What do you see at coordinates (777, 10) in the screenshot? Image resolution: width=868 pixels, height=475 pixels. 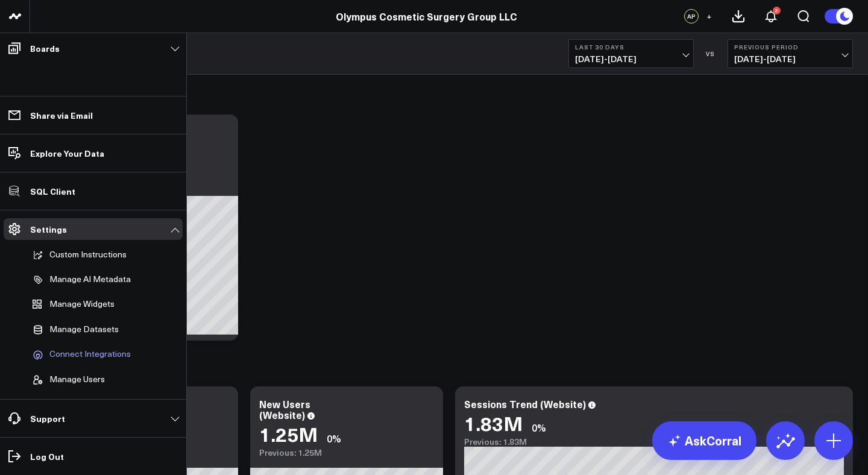 I see `div: 2` at bounding box center [777, 10].